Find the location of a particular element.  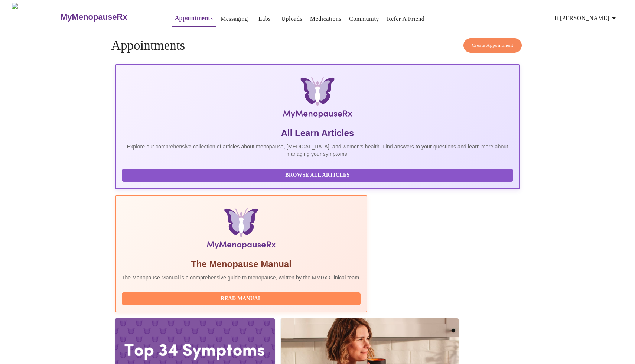

button: Browse All Articles is located at coordinates (318, 175).